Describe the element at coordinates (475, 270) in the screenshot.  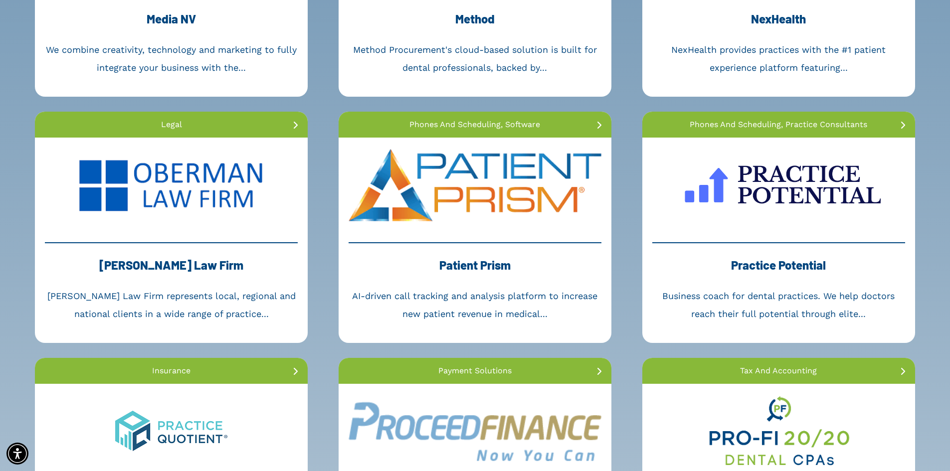
I see `div: Patient Prism` at that location.